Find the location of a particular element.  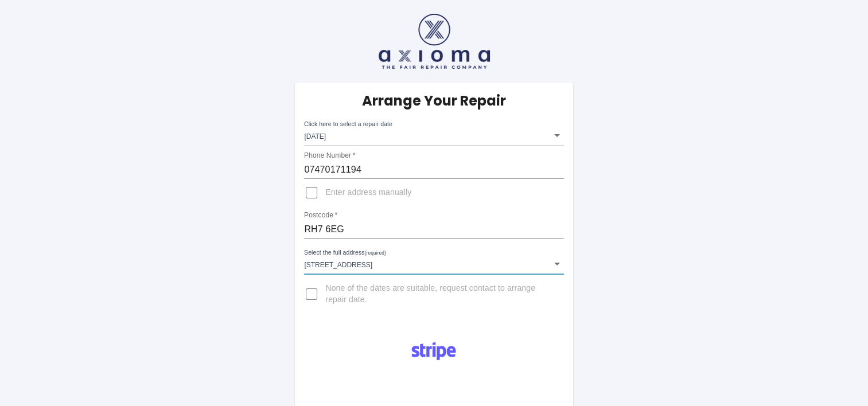

img: axioma is located at coordinates (435, 41).